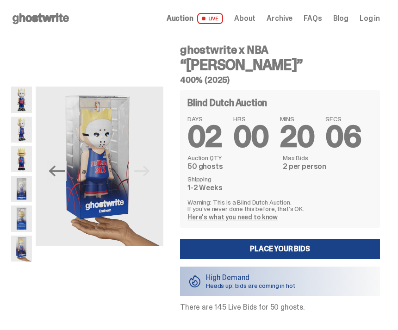 This screenshot has width=398, height=330. Describe the element at coordinates (245, 18) in the screenshot. I see `a: About` at that location.